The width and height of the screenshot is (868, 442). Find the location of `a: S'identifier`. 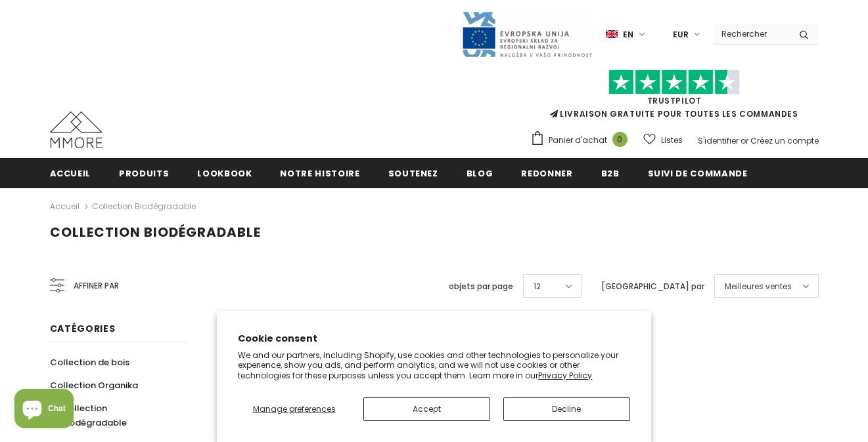

a: S'identifier is located at coordinates (718, 141).